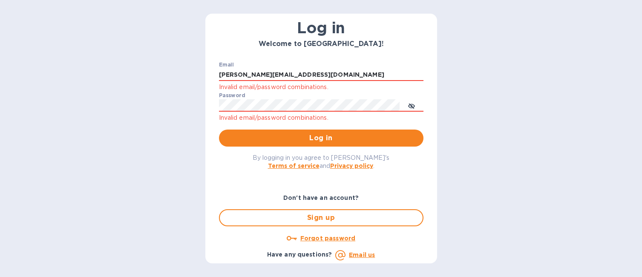 The height and width of the screenshot is (277, 642). I want to click on input: Enter email address, so click(321, 75).